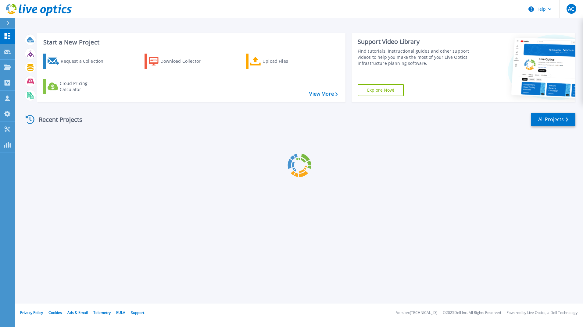 This screenshot has width=583, height=327. I want to click on a: EULA, so click(121, 313).